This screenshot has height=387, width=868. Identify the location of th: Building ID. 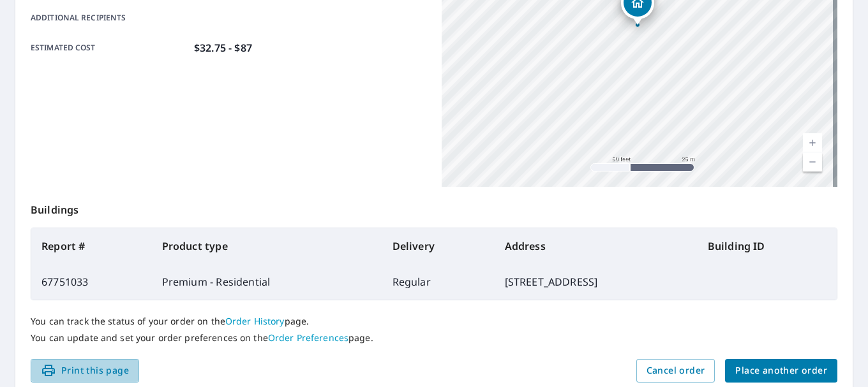
(767, 246).